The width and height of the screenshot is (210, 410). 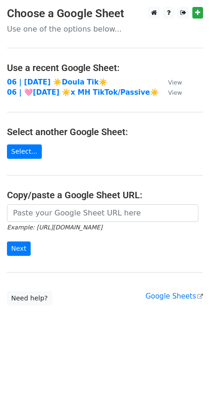 What do you see at coordinates (103, 213) in the screenshot?
I see `input: Paste your Google Sheet URL here` at bounding box center [103, 213].